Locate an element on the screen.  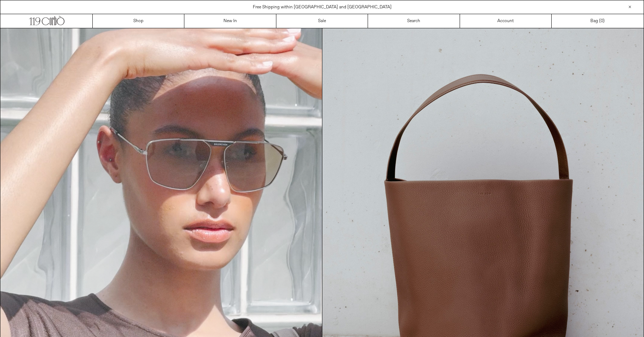
a: Search is located at coordinates (414, 21).